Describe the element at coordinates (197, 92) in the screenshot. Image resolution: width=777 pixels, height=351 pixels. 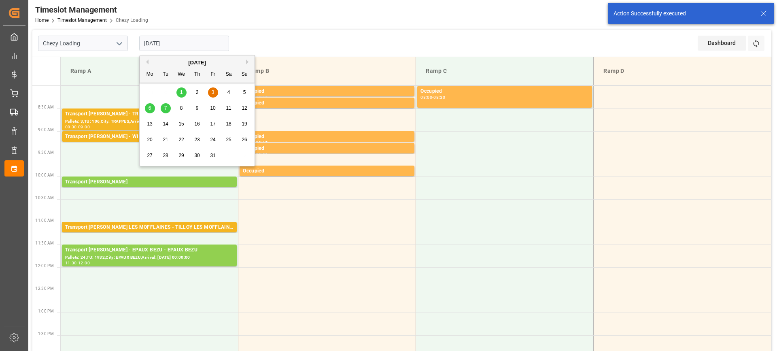
I see `div: Choose Thursday, October 2nd, 2025` at that location.